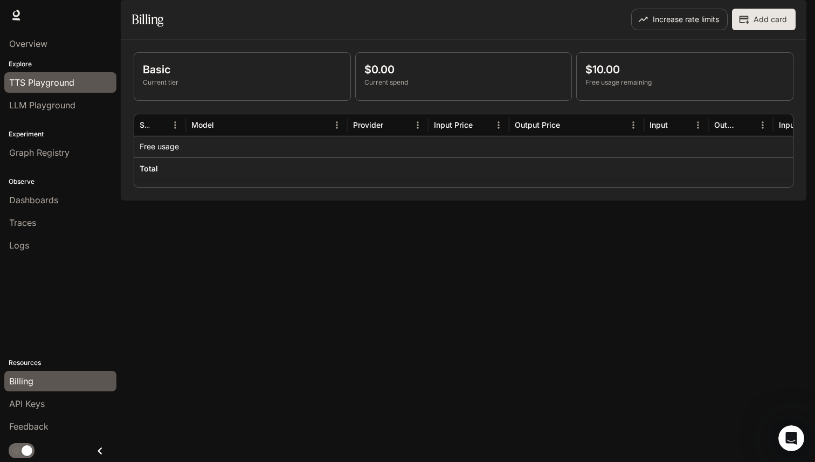 The height and width of the screenshot is (462, 815). I want to click on div: Input, so click(658, 124).